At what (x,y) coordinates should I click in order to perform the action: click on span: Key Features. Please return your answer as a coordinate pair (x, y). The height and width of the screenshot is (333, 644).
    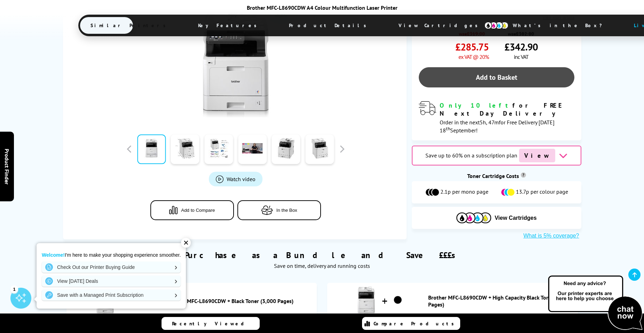
    Looking at the image, I should click on (229, 25).